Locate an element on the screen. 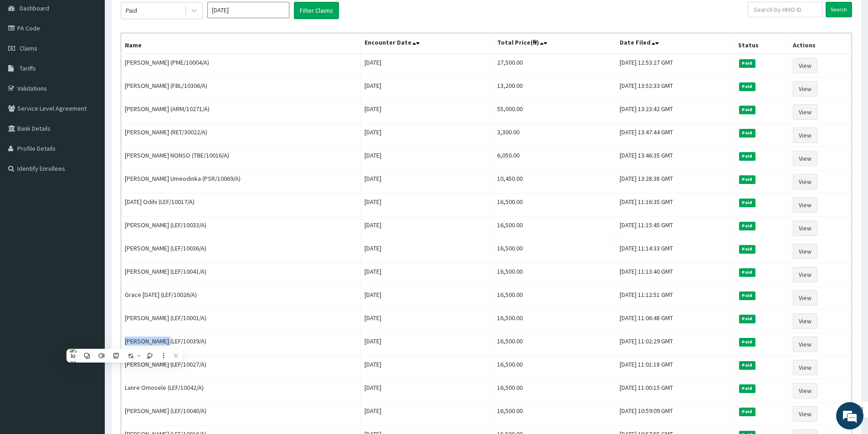  td: 55,000.00 is located at coordinates (555, 112).